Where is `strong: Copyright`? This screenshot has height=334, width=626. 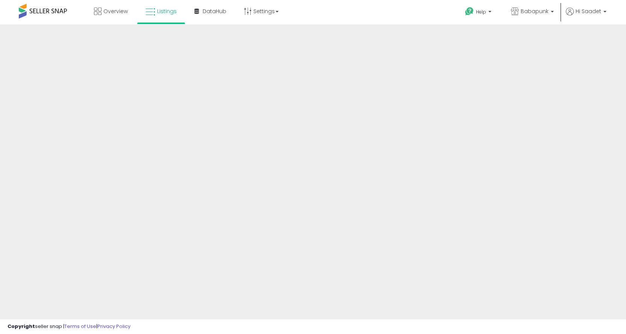 strong: Copyright is located at coordinates (21, 326).